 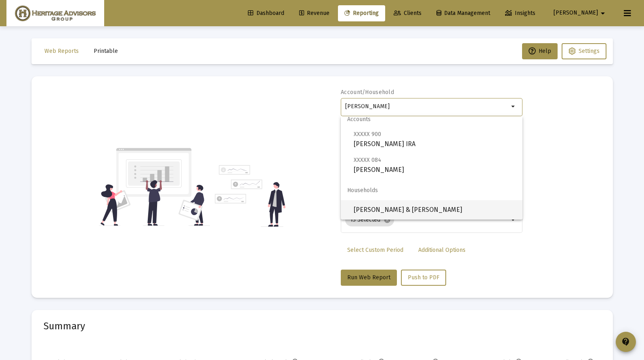 I want to click on img: Dashboard, so click(x=55, y=13).